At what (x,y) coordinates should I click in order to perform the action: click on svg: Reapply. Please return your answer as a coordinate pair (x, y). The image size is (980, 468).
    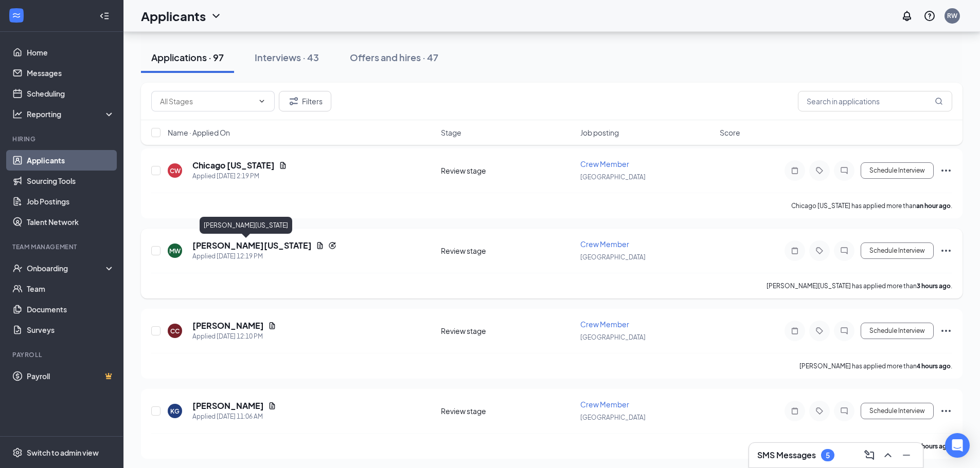
    Looking at the image, I should click on (332, 245).